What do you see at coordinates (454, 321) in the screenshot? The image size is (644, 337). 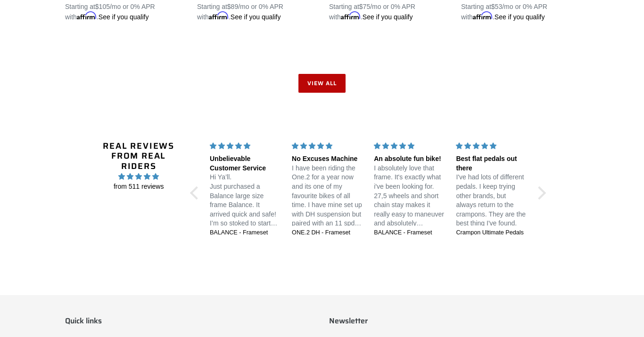 I see `p: Newsletter` at bounding box center [454, 321].